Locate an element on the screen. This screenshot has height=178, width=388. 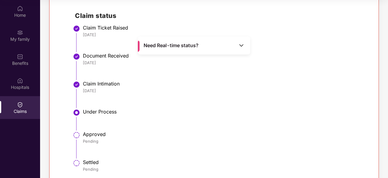
div: Settled is located at coordinates (224, 162).